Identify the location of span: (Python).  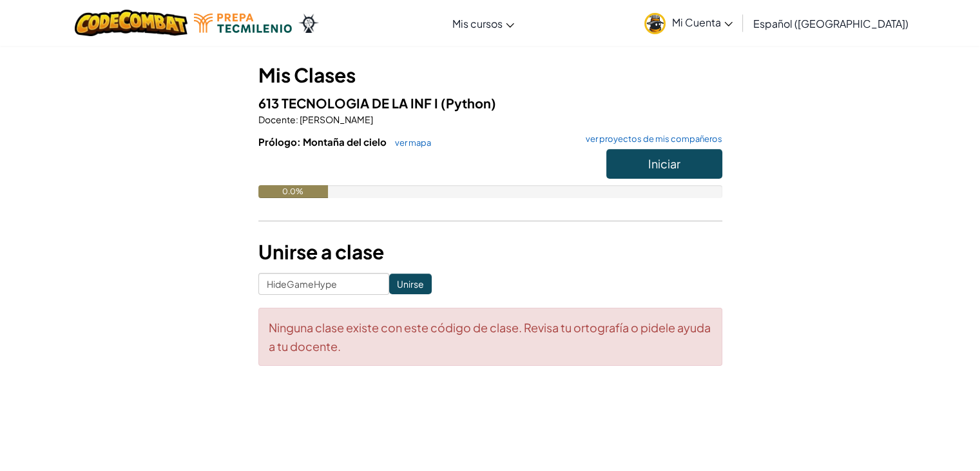
(469, 103).